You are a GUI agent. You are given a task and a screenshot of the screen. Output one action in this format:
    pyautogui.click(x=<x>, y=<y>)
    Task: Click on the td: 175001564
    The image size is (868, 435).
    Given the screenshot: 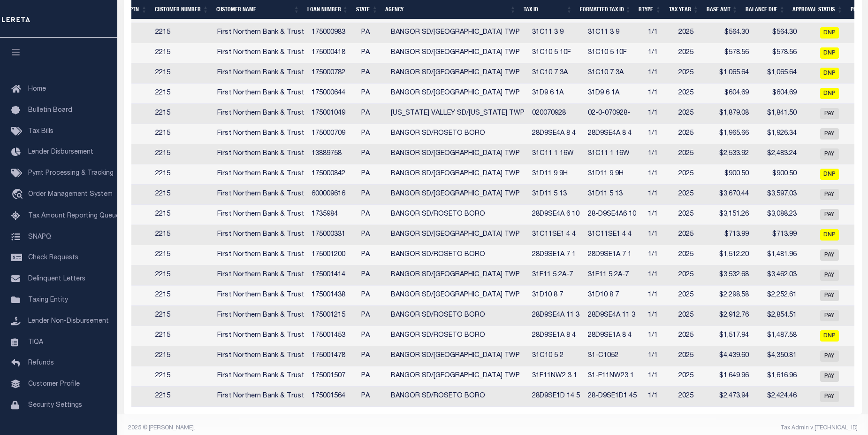 What is the action you would take?
    pyautogui.click(x=333, y=396)
    